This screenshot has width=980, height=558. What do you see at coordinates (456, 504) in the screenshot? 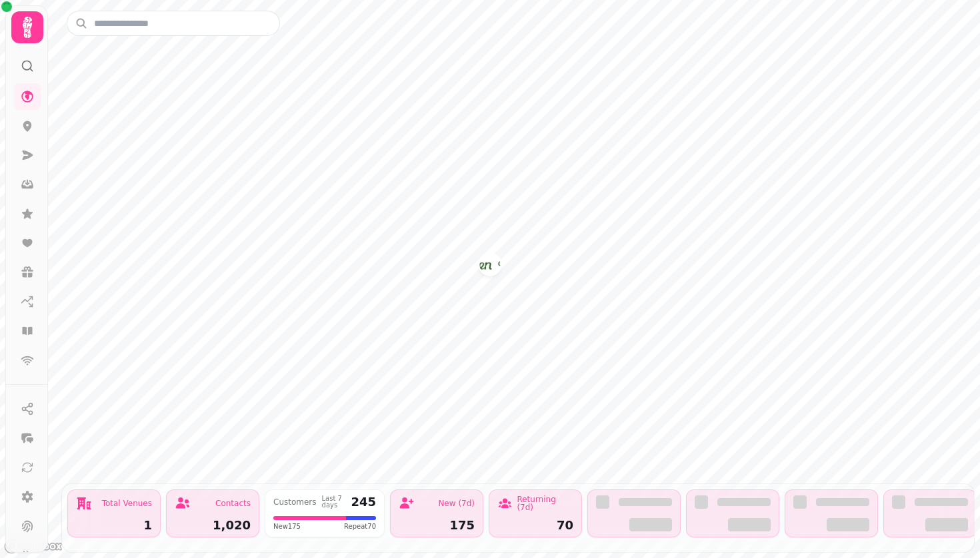
I see `div: New (7d)` at bounding box center [456, 504].